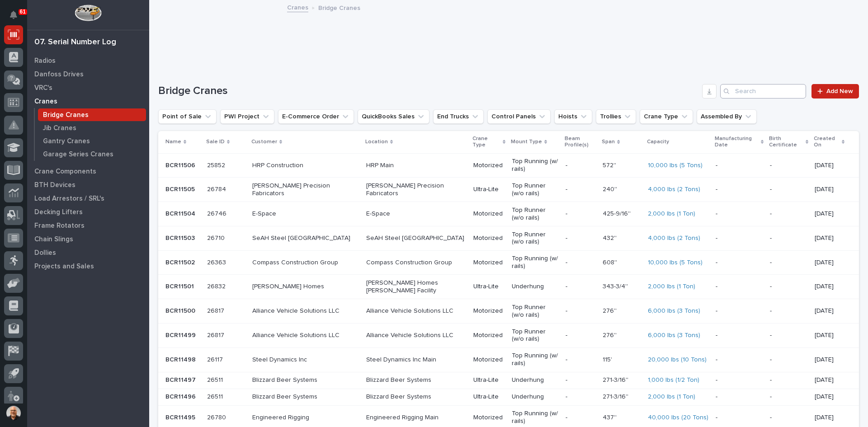 The height and width of the screenshot is (427, 868). I want to click on input: Search, so click(763, 92).